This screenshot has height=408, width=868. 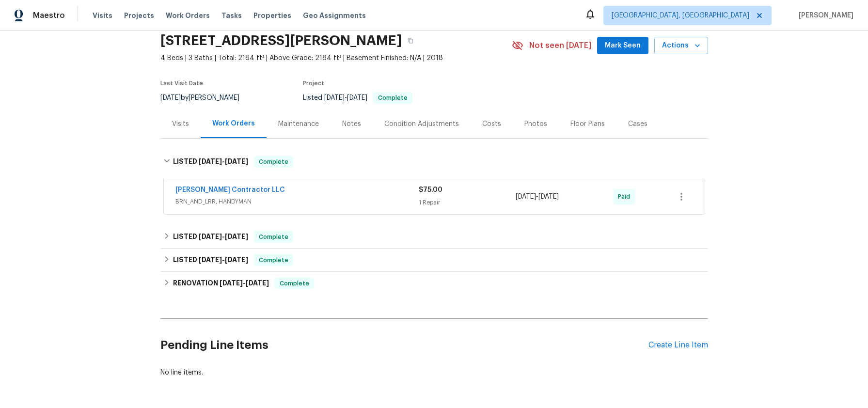 I want to click on span: BRN_AND_LRR, HANDYMAN, so click(x=297, y=202).